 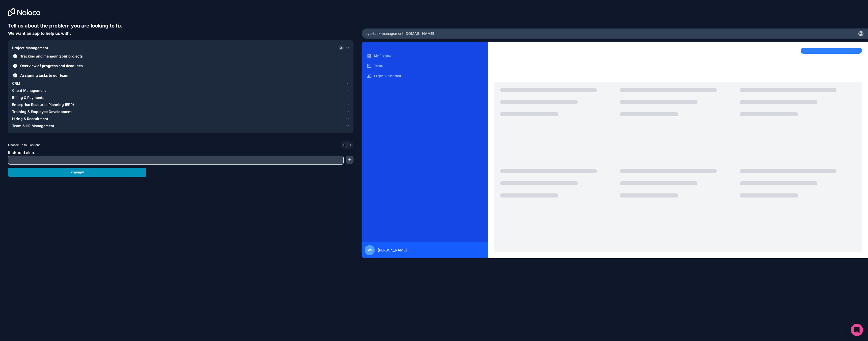 What do you see at coordinates (42, 112) in the screenshot?
I see `span: Training & Employee Development` at bounding box center [42, 112].